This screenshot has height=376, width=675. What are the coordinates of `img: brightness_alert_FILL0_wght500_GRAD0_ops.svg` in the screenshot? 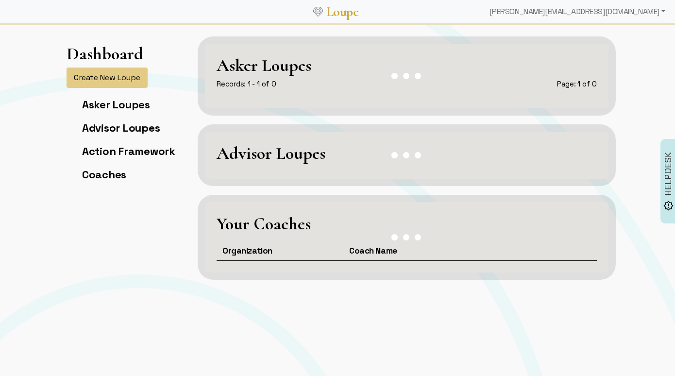 It's located at (668, 205).